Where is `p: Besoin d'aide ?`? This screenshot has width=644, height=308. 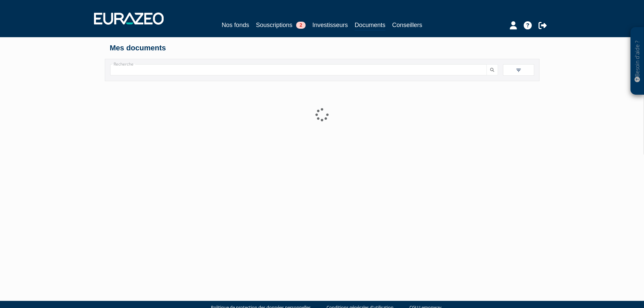 p: Besoin d'aide ? is located at coordinates (637, 61).